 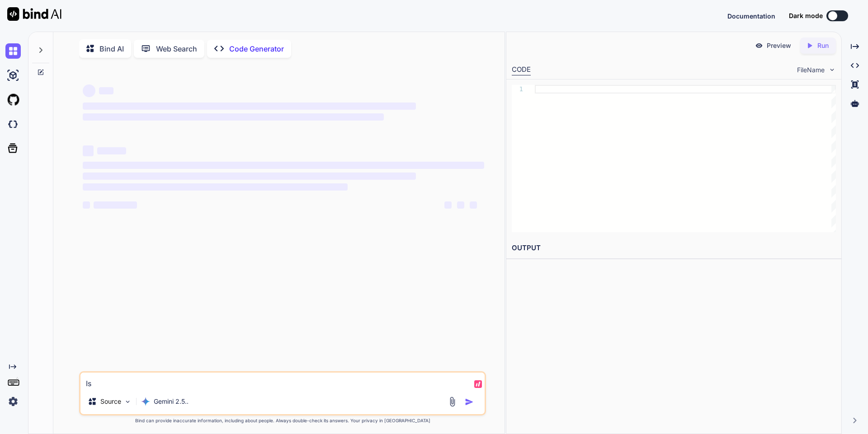 What do you see at coordinates (13, 100) in the screenshot?
I see `img: githubLight` at bounding box center [13, 100].